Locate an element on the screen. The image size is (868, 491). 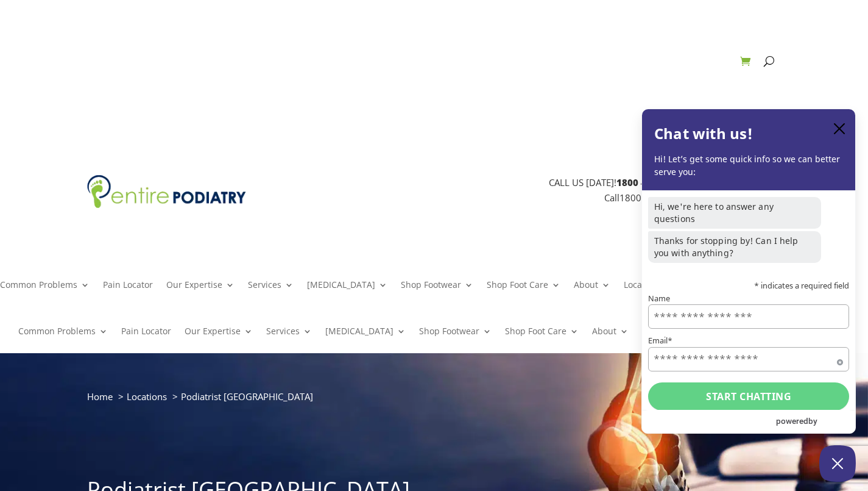
a: Contact Us is located at coordinates (711, 64).